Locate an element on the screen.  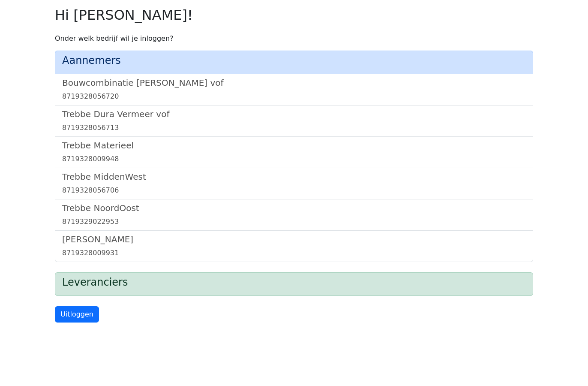
a: Trebbe Materieel8719328009948 is located at coordinates (294, 152).